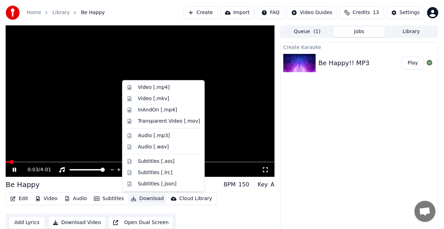 The width and height of the screenshot is (444, 229). What do you see at coordinates (156, 161) in the screenshot?
I see `div: Subtitles [.ass]` at bounding box center [156, 161].